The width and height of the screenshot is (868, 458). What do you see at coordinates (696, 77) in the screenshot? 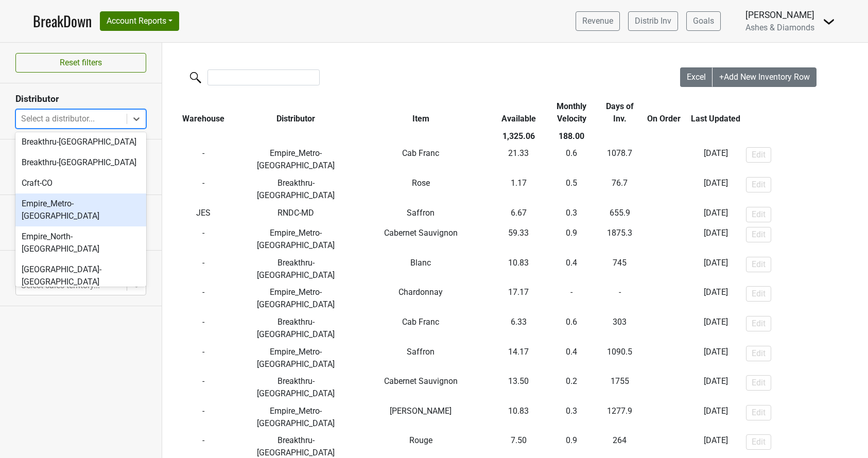
I see `button: Excel` at bounding box center [696, 77].